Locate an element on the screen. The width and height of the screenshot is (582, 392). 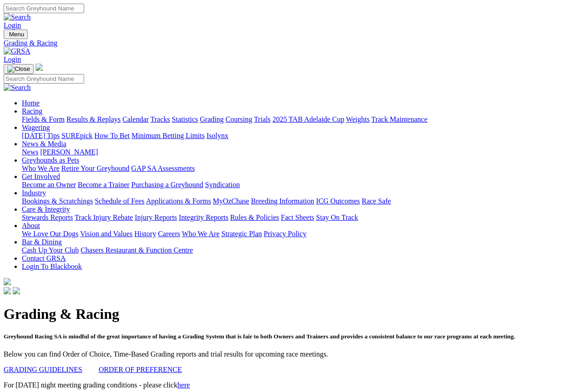
a: Track Injury Rebate is located at coordinates (104, 217).